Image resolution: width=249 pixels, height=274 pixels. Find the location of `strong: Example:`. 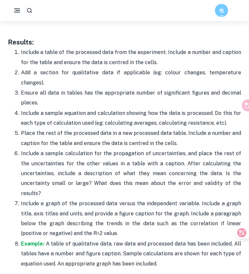

strong: Example: is located at coordinates (32, 243).